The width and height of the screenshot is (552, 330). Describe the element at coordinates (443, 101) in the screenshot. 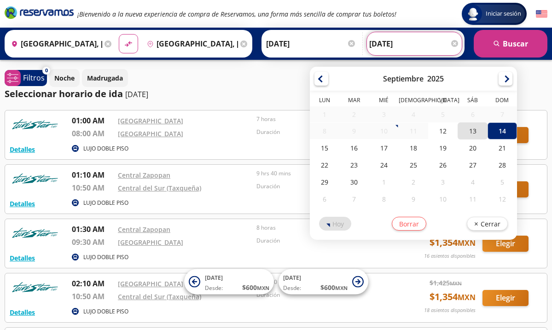

I see `th: Viernes` at that location.